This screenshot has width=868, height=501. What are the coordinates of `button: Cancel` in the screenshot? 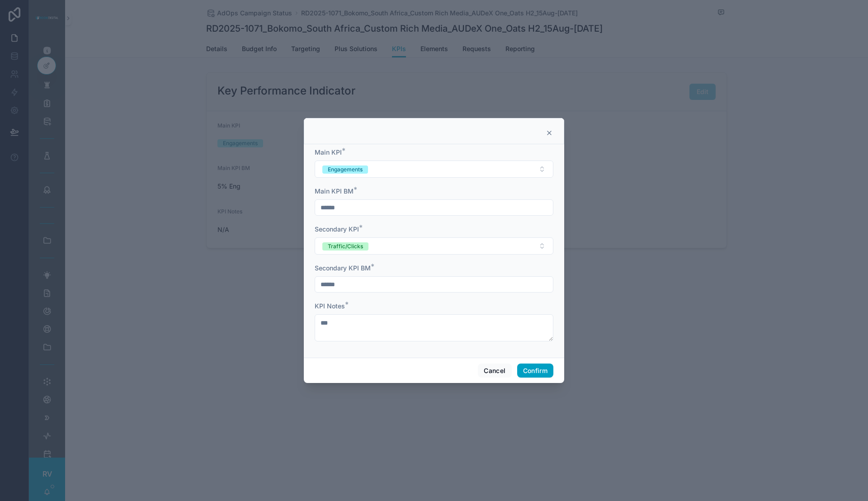 It's located at (495, 371).